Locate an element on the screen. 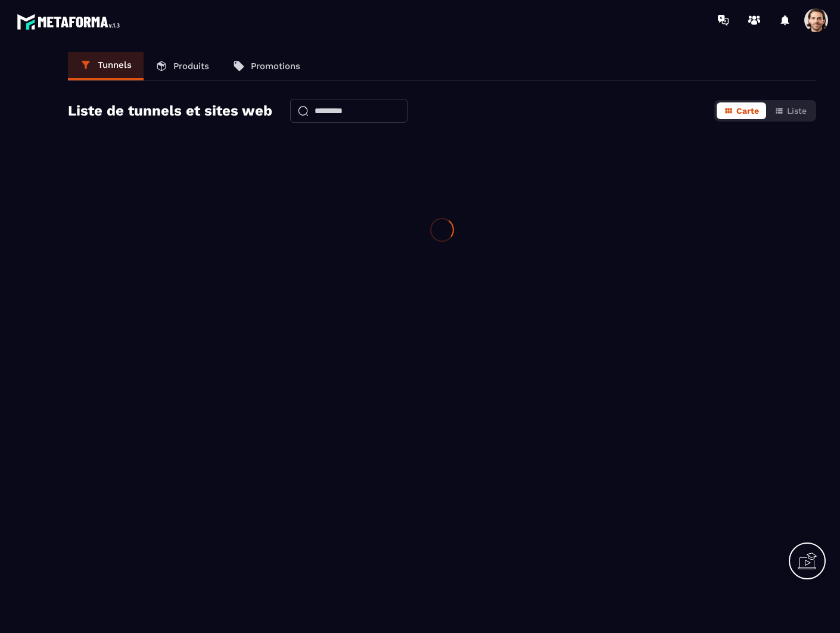 This screenshot has height=633, width=840. img: logo is located at coordinates (71, 22).